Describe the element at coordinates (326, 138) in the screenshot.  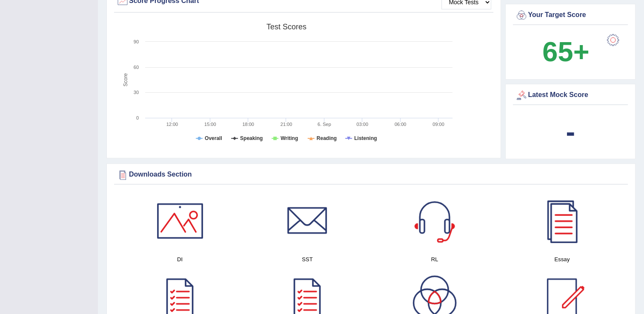
I see `tspan: Reading` at that location.